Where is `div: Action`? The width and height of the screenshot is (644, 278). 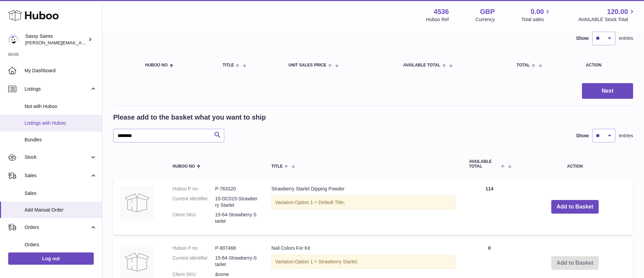 div: Action is located at coordinates (606, 65).